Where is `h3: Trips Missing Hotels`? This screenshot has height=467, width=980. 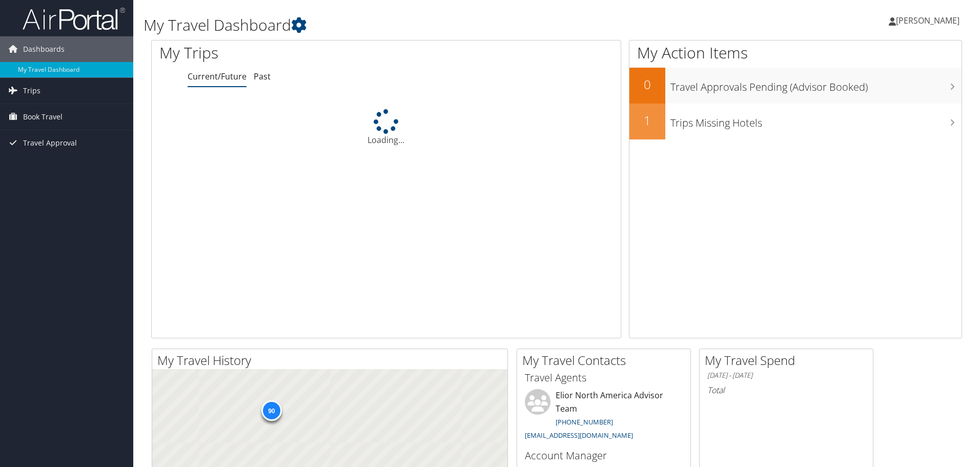
h3: Trips Missing Hotels is located at coordinates (816, 120).